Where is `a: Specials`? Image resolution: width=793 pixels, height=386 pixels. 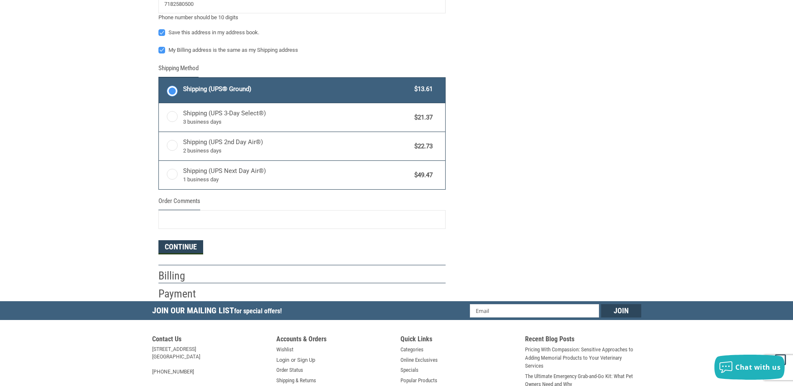 a: Specials is located at coordinates (409, 370).